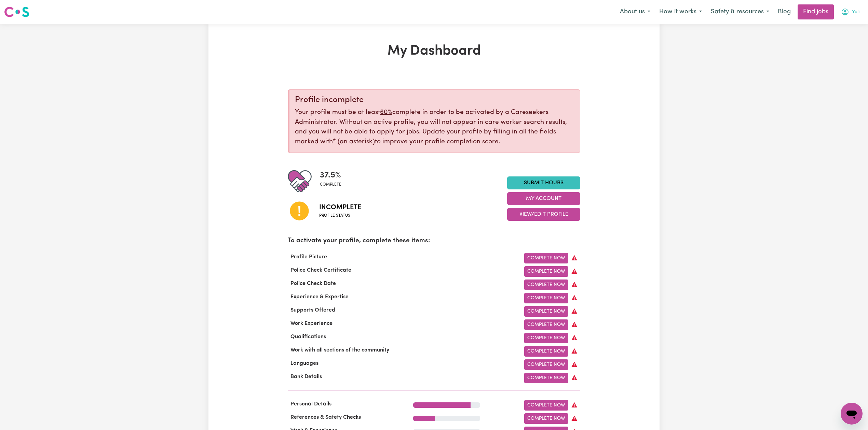  I want to click on img: Careseekers logo, so click(17, 12).